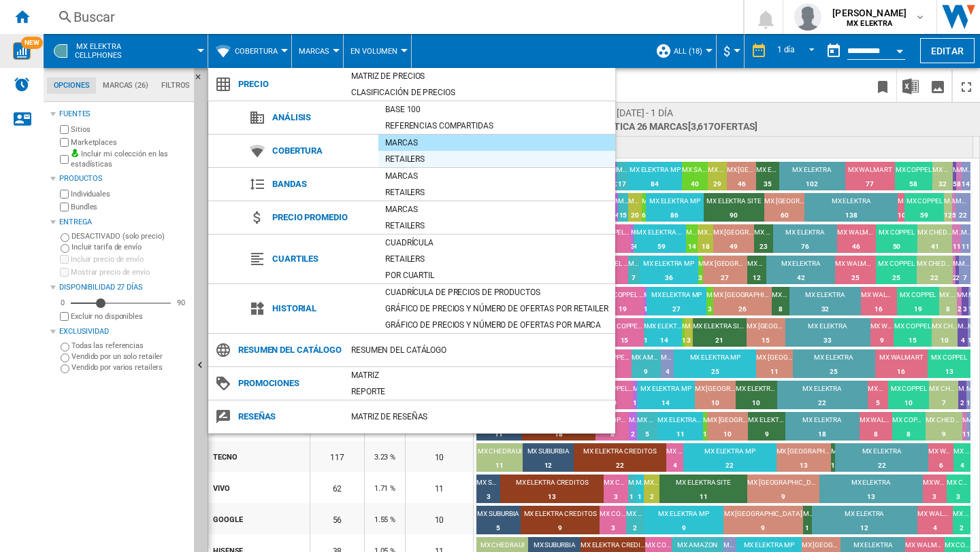 The width and height of the screenshot is (980, 552). What do you see at coordinates (480, 92) in the screenshot?
I see `div: Clasificación de precios` at bounding box center [480, 92].